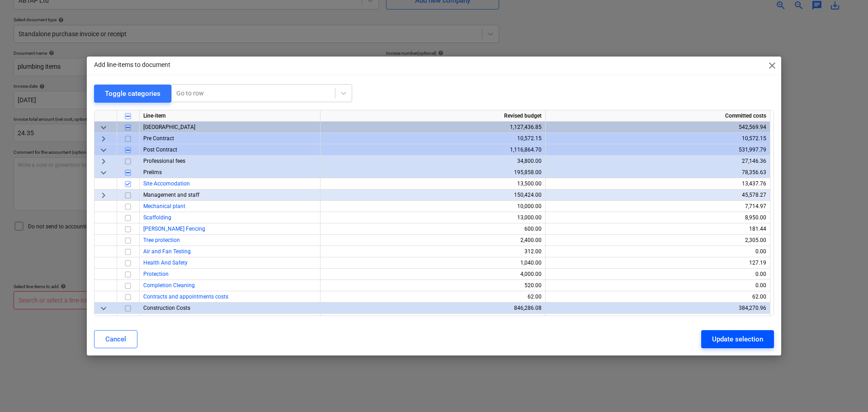 This screenshot has height=412, width=868. I want to click on div: 384,270.96, so click(657, 308).